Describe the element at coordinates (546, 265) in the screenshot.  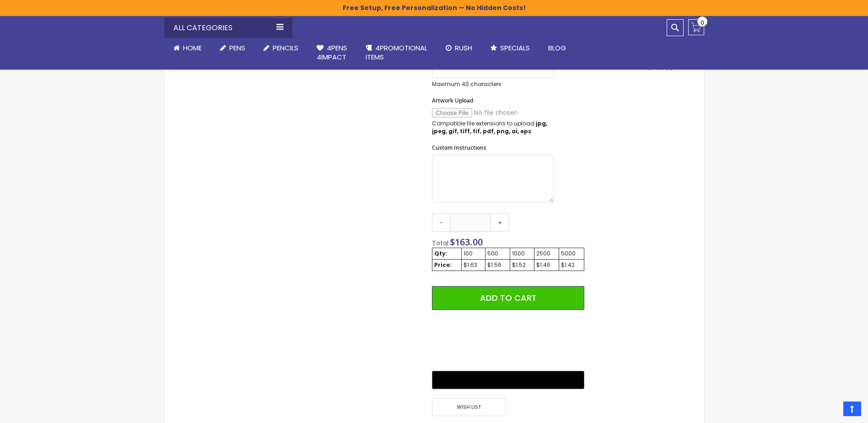
I see `div: $1.46` at that location.